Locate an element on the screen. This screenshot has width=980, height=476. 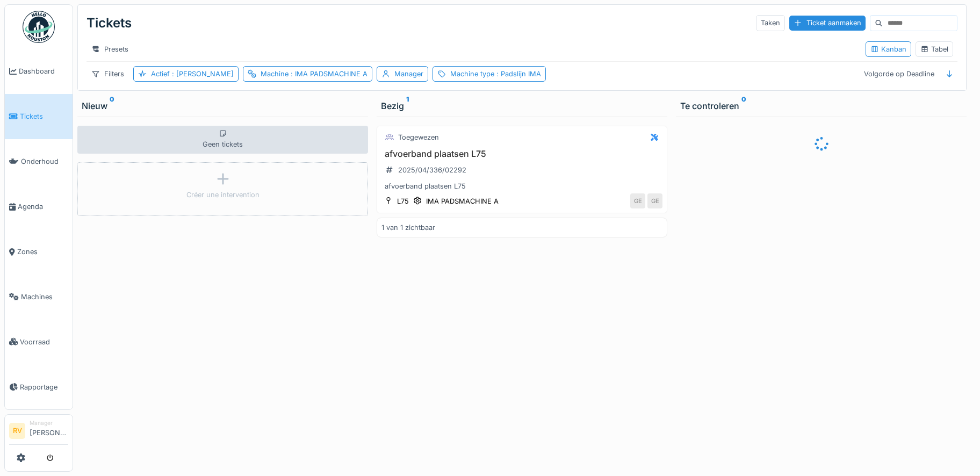
span: : IMA PADSMACHINE A is located at coordinates (328, 73).